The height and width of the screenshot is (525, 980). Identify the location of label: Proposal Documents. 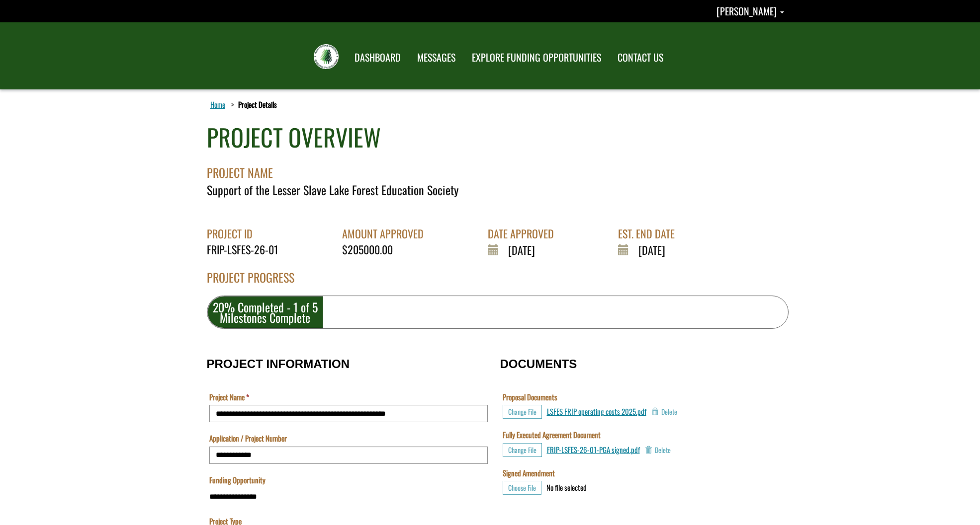
(530, 398).